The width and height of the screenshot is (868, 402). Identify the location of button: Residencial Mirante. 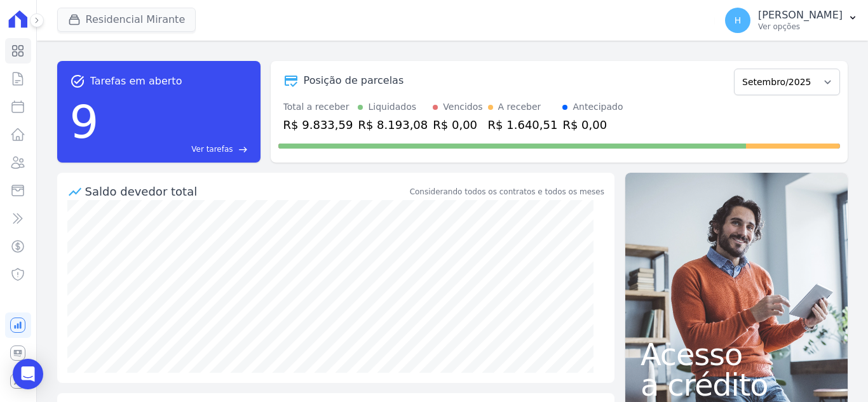
(126, 19).